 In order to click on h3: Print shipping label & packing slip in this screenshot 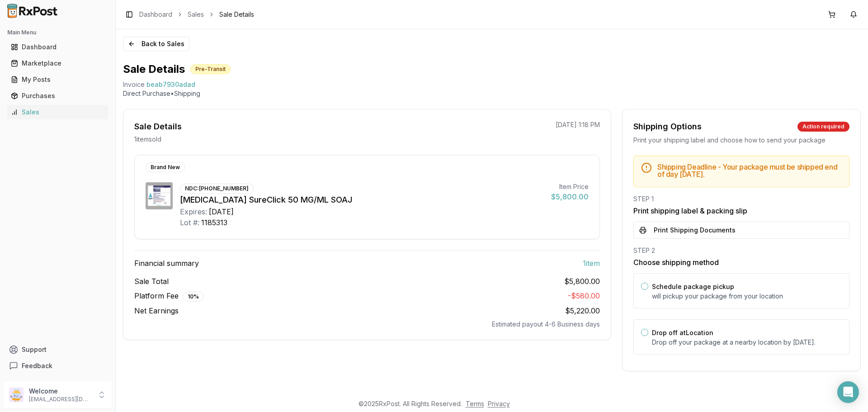, I will do `click(742, 211)`.